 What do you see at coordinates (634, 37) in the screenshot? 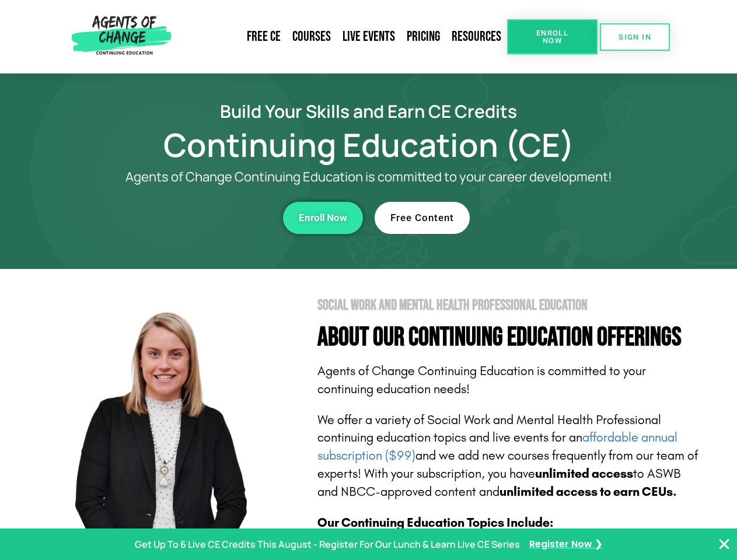
I see `span: SIGN IN` at bounding box center [634, 37].